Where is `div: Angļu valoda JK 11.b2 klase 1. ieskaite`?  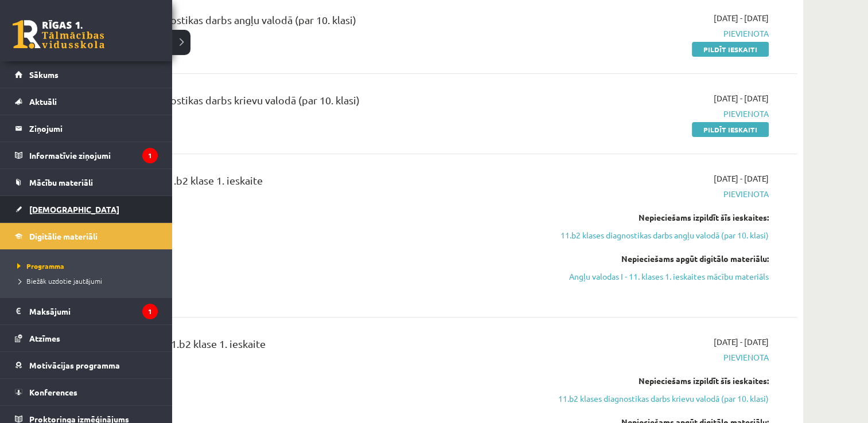
div: Angļu valoda JK 11.b2 klase 1. ieskaite is located at coordinates (310, 183).